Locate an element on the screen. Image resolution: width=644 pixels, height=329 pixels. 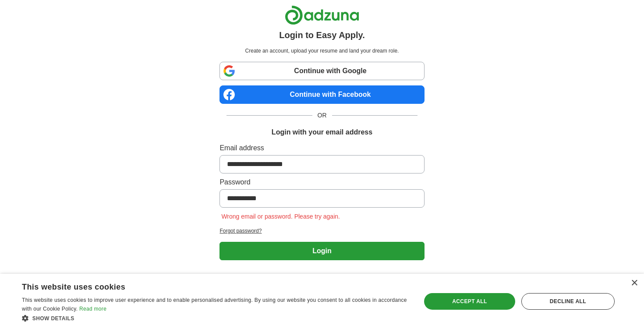
div: Show details is located at coordinates (216, 318).